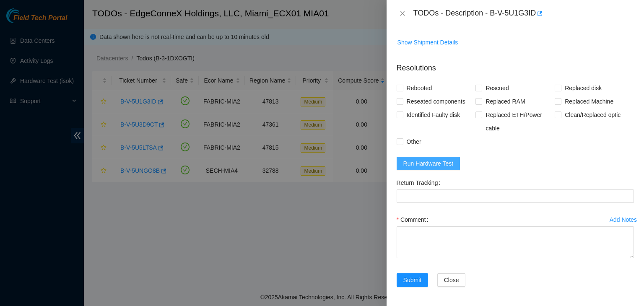  Describe the element at coordinates (414, 219) in the screenshot. I see `label: Comment` at that location.